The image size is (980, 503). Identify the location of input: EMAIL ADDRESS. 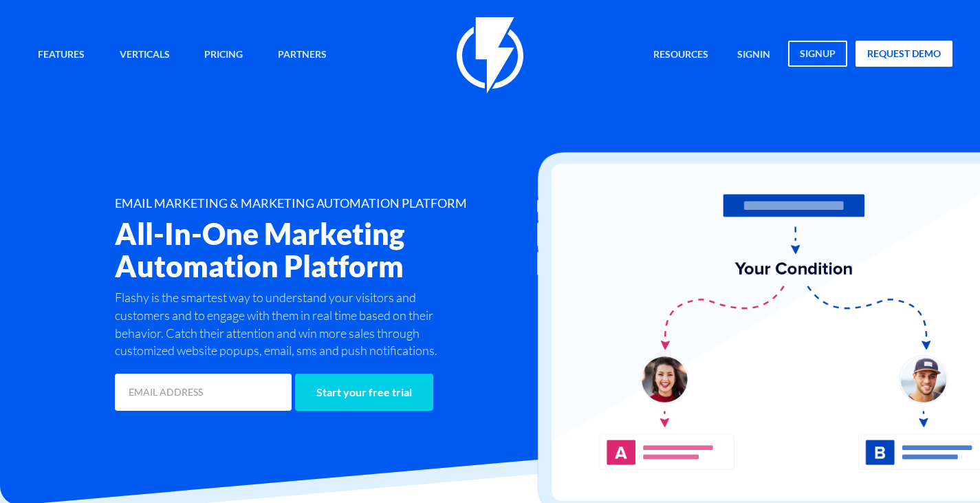
(203, 392).